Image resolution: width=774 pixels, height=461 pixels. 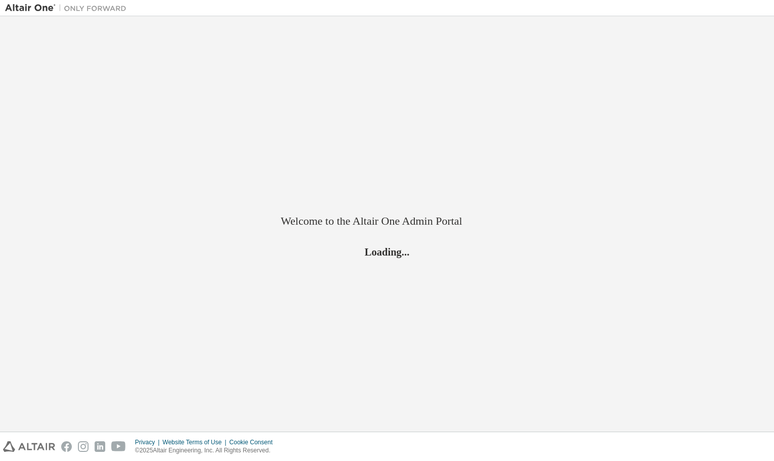 What do you see at coordinates (207, 450) in the screenshot?
I see `p: © 2025 Altair Engineering, Inc. All Rights Reserved.` at bounding box center [207, 450].